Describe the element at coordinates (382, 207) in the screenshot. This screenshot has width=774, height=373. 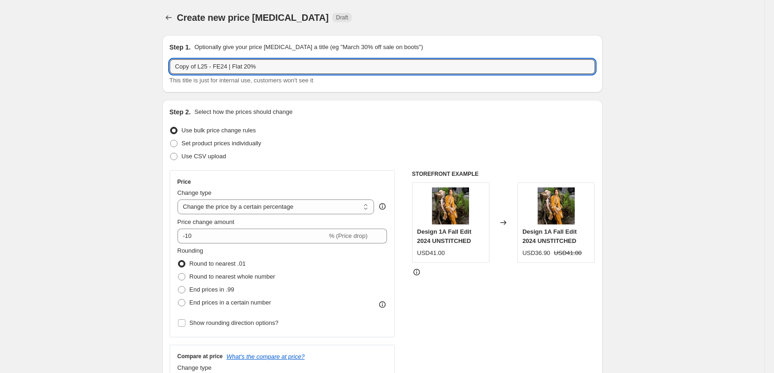
I see `div: help` at that location.